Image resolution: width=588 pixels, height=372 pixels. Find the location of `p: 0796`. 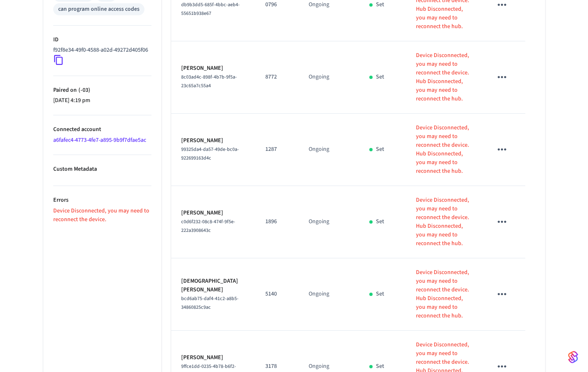

p: 0796 is located at coordinates (277, 5).